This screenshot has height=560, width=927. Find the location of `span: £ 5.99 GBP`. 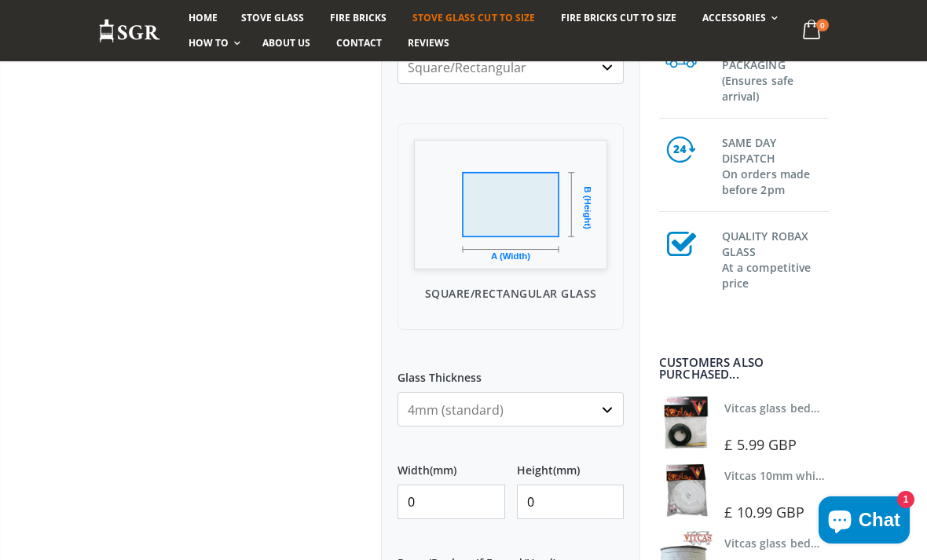

span: £ 5.99 GBP is located at coordinates (761, 444).